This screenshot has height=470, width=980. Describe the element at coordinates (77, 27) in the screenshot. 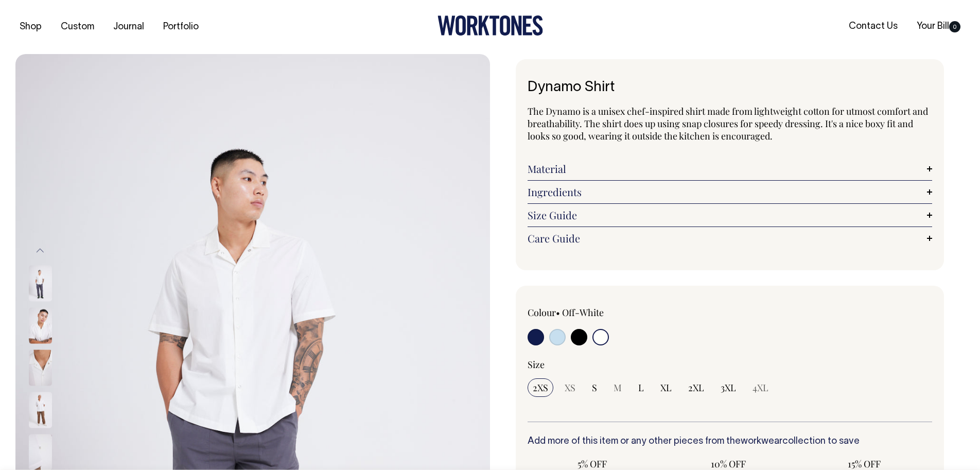

I see `a: Custom` at that location.